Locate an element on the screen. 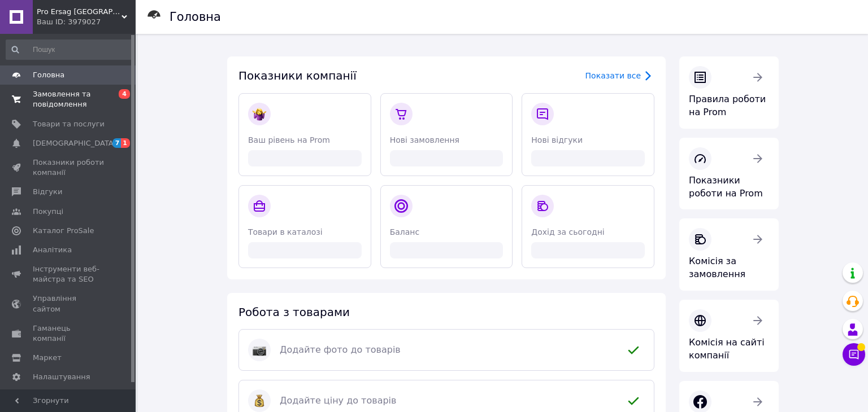  span: Нові замовлення is located at coordinates (424, 140).